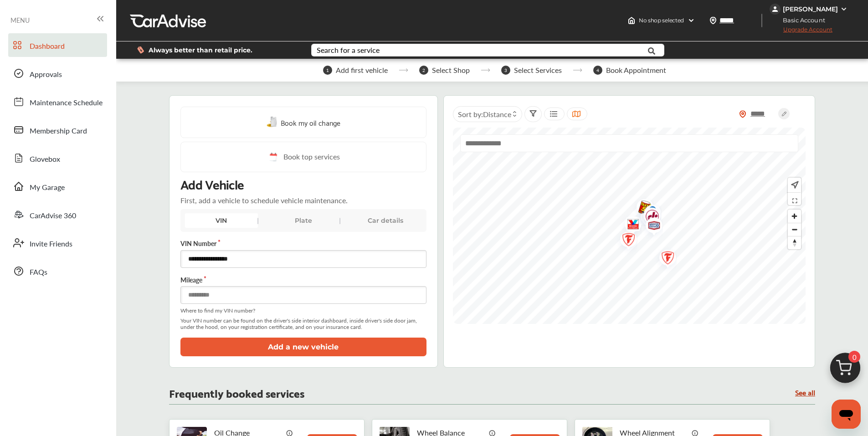 The image size is (868, 436). What do you see at coordinates (691, 21) in the screenshot?
I see `img: header-down-arrow.9dd2ce7d.svg` at bounding box center [691, 21].